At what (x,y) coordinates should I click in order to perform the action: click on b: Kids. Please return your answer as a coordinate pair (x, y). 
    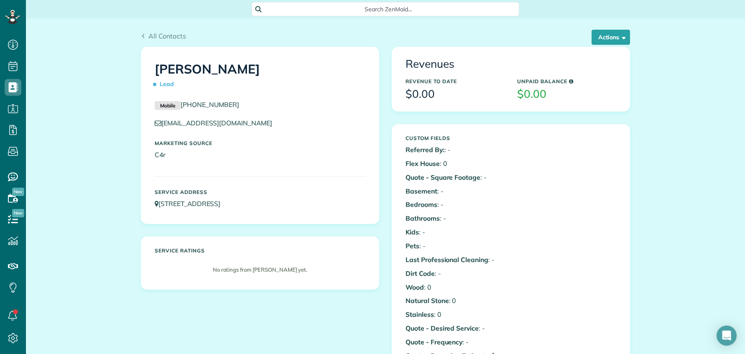
    Looking at the image, I should click on (412, 232).